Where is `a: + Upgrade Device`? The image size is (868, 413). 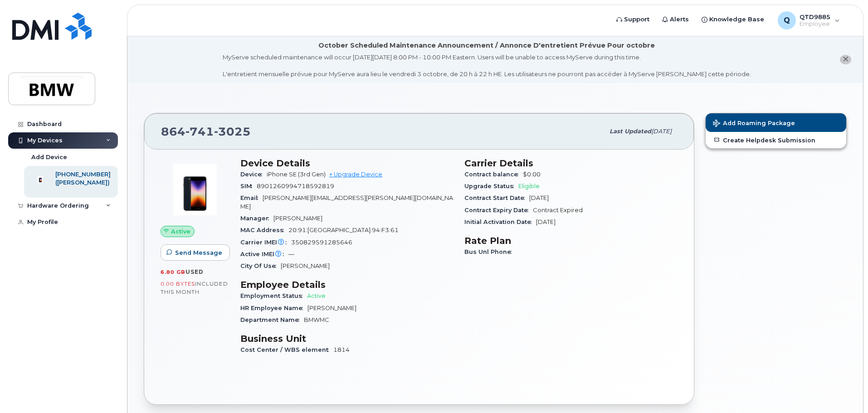 a: + Upgrade Device is located at coordinates (356, 174).